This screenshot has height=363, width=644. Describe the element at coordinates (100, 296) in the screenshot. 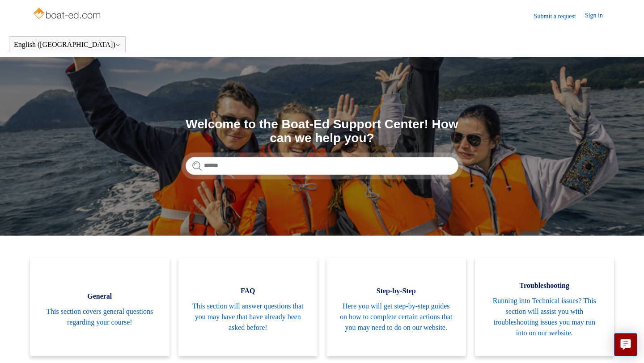

I see `span: General` at that location.